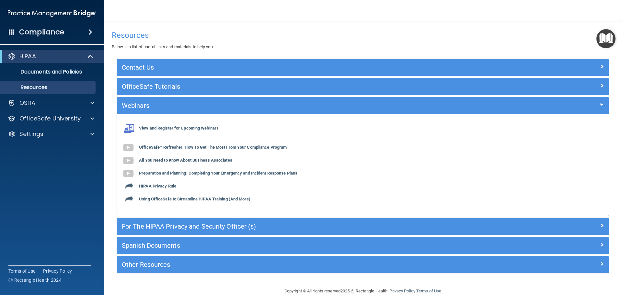 This screenshot has width=622, height=295. I want to click on img: webinarIcon.c7ebbf15.png, so click(128, 129).